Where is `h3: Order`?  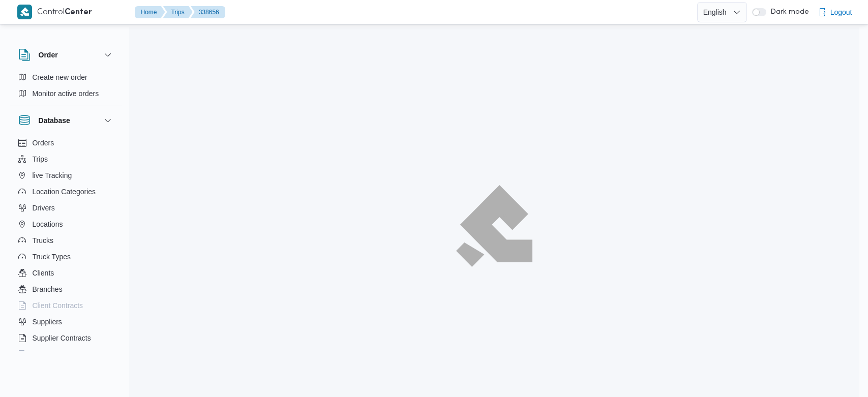 h3: Order is located at coordinates (48, 55).